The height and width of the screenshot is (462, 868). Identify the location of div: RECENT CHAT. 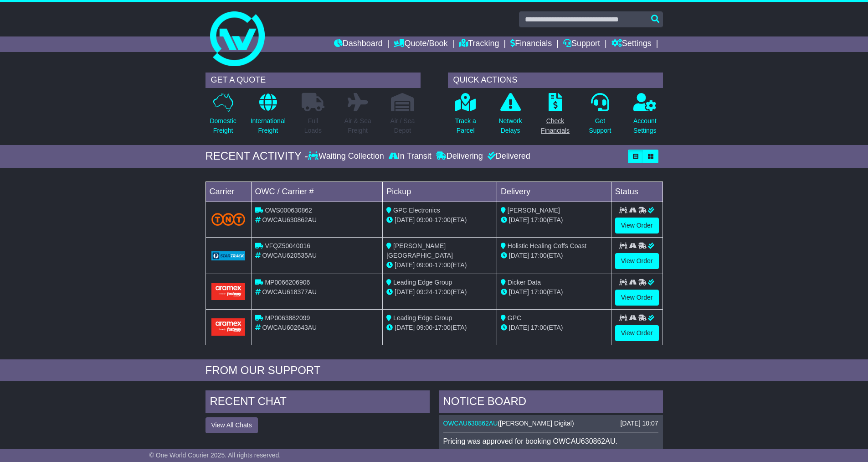
(318, 402).